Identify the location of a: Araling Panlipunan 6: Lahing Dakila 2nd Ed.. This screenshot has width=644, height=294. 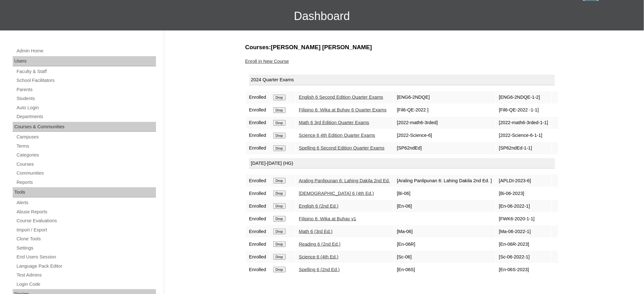
(345, 181).